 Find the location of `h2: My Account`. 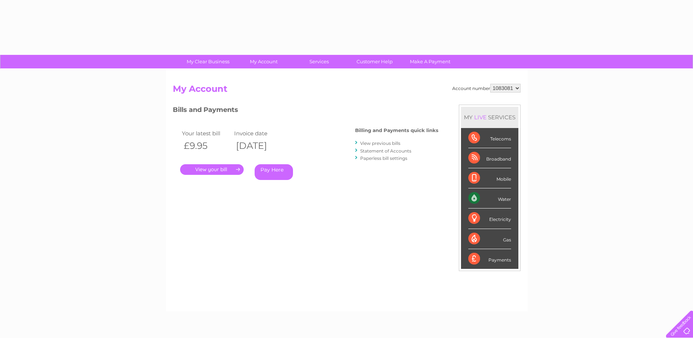

h2: My Account is located at coordinates (347, 91).